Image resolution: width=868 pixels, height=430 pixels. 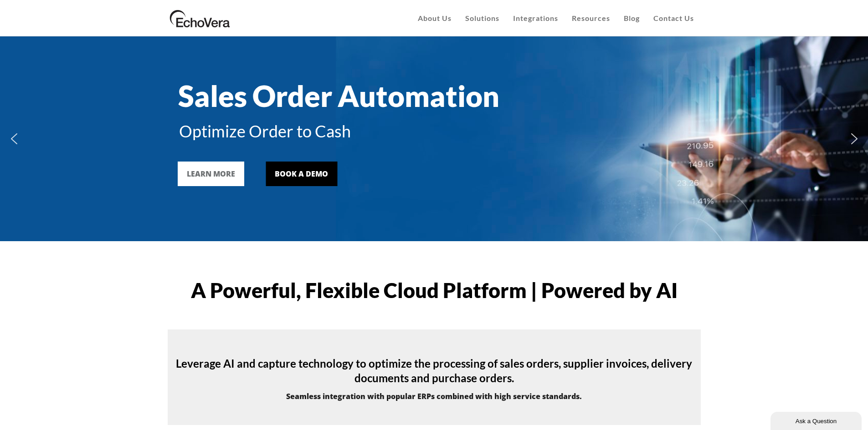 I want to click on div: Ask a Question, so click(x=46, y=11).